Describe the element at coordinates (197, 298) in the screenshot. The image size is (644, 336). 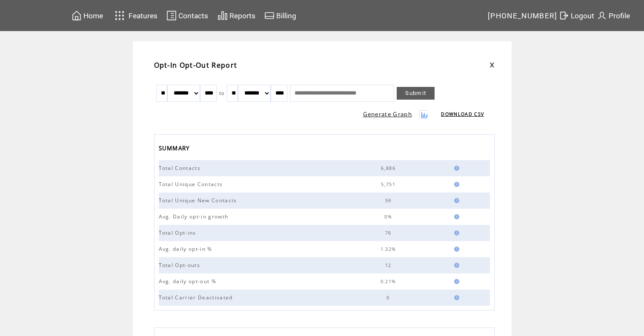
I see `span: Total Carrier Deactivated` at that location.